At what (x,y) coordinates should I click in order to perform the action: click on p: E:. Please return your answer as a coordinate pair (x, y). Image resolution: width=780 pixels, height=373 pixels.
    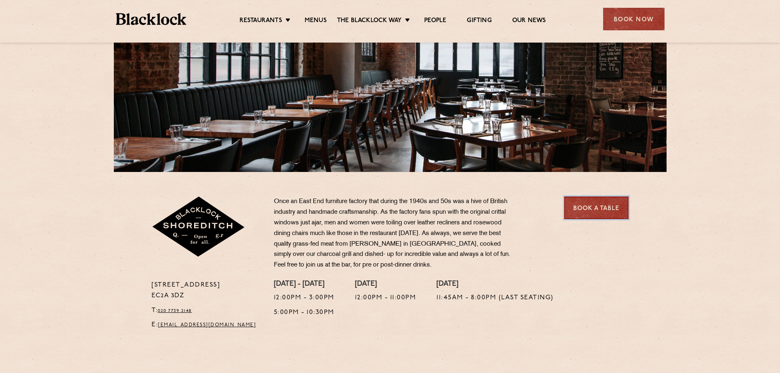
    Looking at the image, I should click on (206, 325).